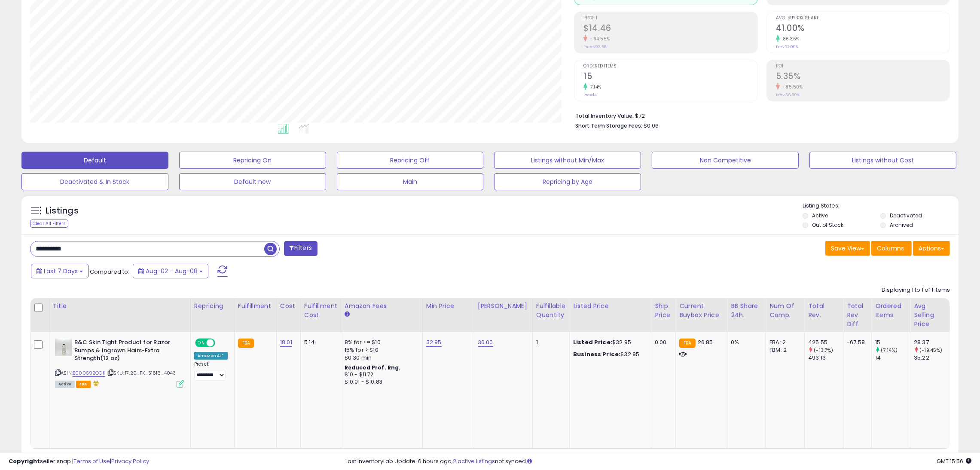 The height and width of the screenshot is (470, 980). What do you see at coordinates (95, 161) in the screenshot?
I see `button: Default` at bounding box center [95, 161].